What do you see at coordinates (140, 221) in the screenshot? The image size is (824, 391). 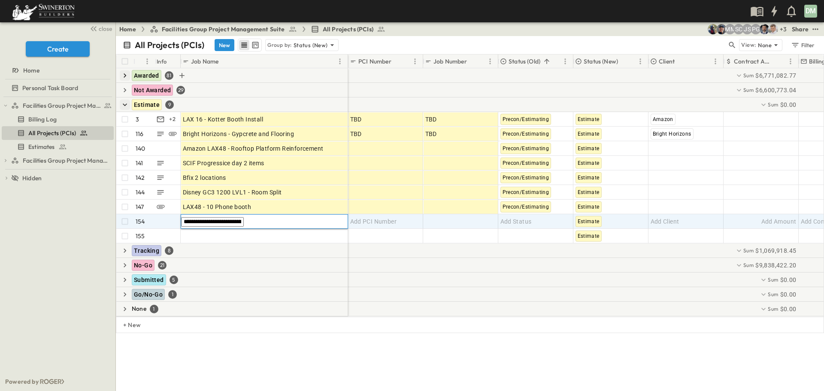 I see `p: 154` at bounding box center [140, 221].